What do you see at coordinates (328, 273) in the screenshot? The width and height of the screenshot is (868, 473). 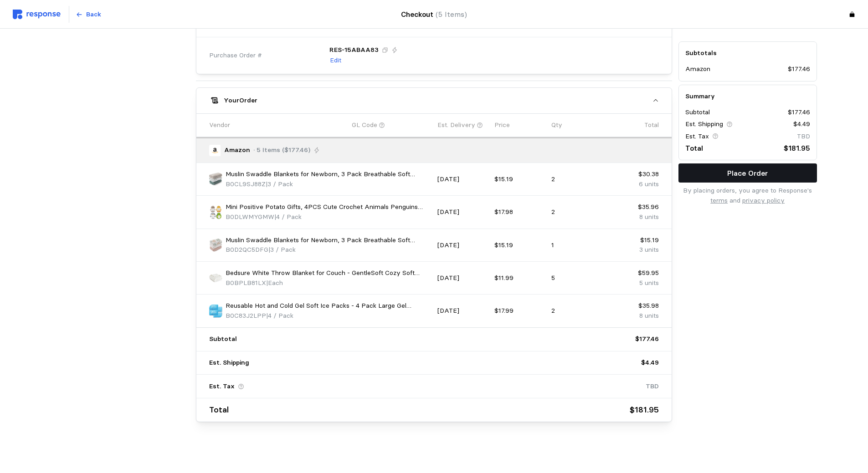 I see `p: Bedsure White Throw Blanket for Couch - GentleSoft Cozy Soft Blankets for Women, Cute Small Fleec...` at bounding box center [328, 273].